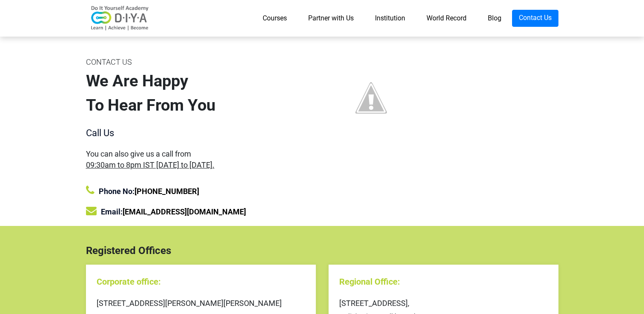 The width and height of the screenshot is (644, 314). Describe the element at coordinates (274, 18) in the screenshot. I see `a: Courses` at that location.